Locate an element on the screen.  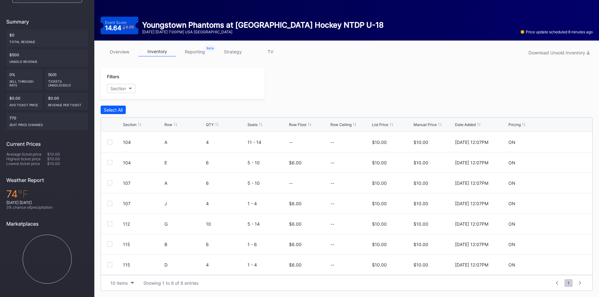
span: ℉ is located at coordinates (23, 194).